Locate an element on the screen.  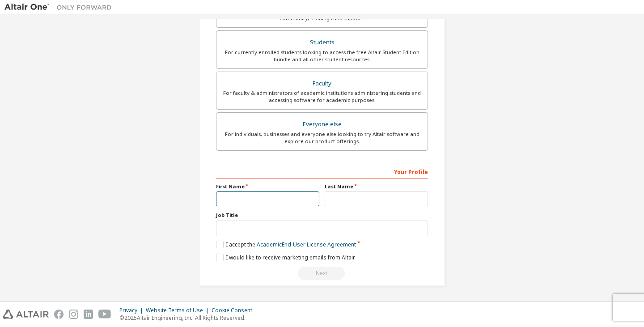
div: Website Terms of Use is located at coordinates (179, 311).